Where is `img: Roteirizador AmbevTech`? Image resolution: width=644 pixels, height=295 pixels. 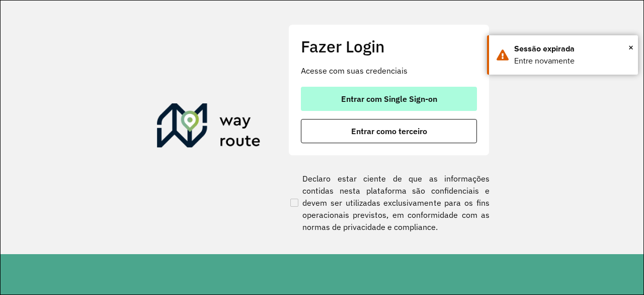
img: Roteirizador AmbevTech is located at coordinates (209, 127).